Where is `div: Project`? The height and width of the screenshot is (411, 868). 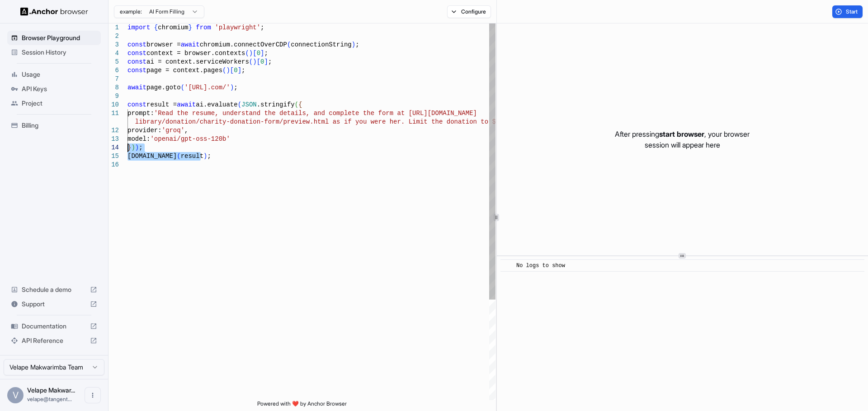 div: Project is located at coordinates (54, 104).